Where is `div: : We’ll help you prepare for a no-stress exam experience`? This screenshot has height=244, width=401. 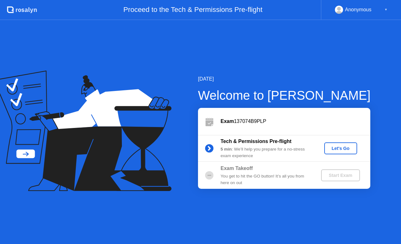
div: : We’ll help you prepare for a no-stress exam experience is located at coordinates (266, 152).